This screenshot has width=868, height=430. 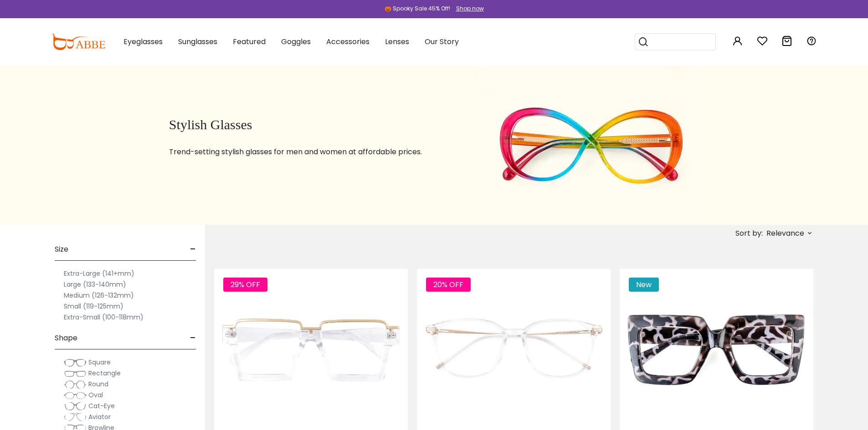 What do you see at coordinates (198, 41) in the screenshot?
I see `span: Sunglasses` at bounding box center [198, 41].